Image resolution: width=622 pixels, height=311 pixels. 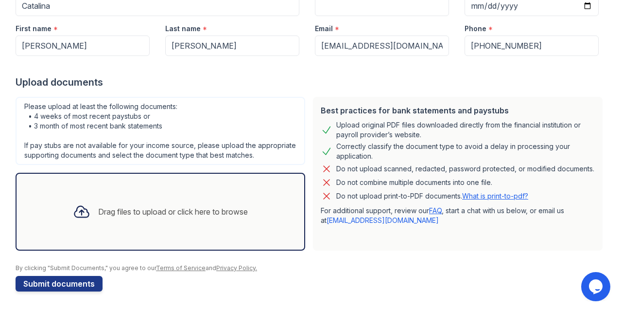 What do you see at coordinates (458, 215) in the screenshot?
I see `p: For additional support, review our , start a chat with us below, or email us at` at bounding box center [458, 215].